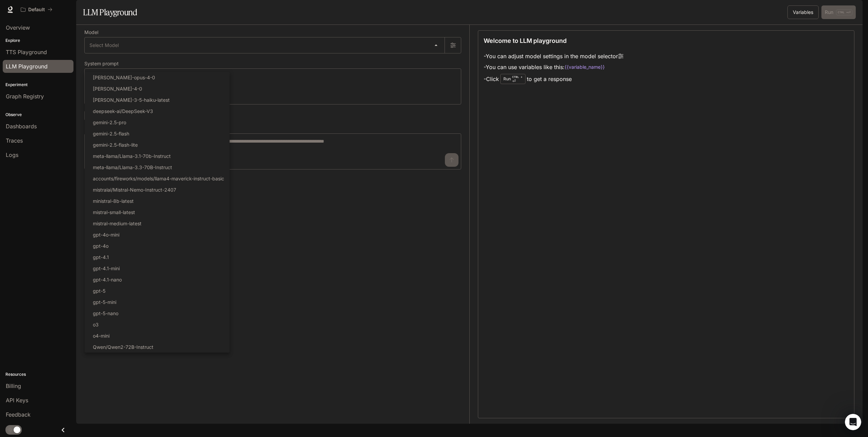 This screenshot has height=437, width=868. What do you see at coordinates (101, 246) in the screenshot?
I see `p: gpt-4o` at bounding box center [101, 246].